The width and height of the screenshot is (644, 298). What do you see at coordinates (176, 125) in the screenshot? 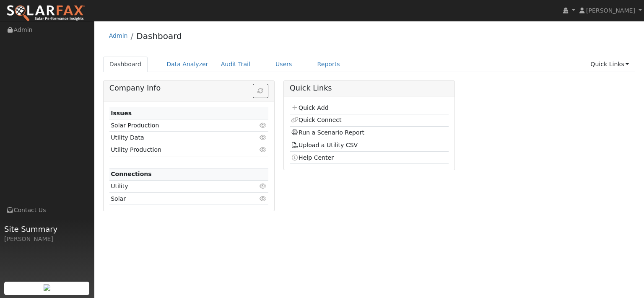
I see `td: Solar Production` at bounding box center [176, 125].